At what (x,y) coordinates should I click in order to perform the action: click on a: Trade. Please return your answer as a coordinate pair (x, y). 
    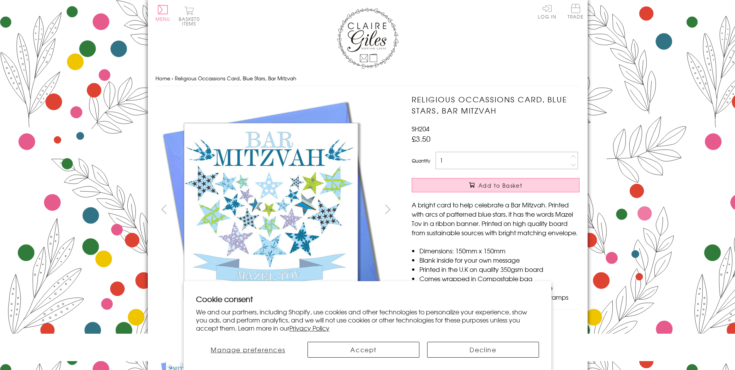
    Looking at the image, I should click on (576, 12).